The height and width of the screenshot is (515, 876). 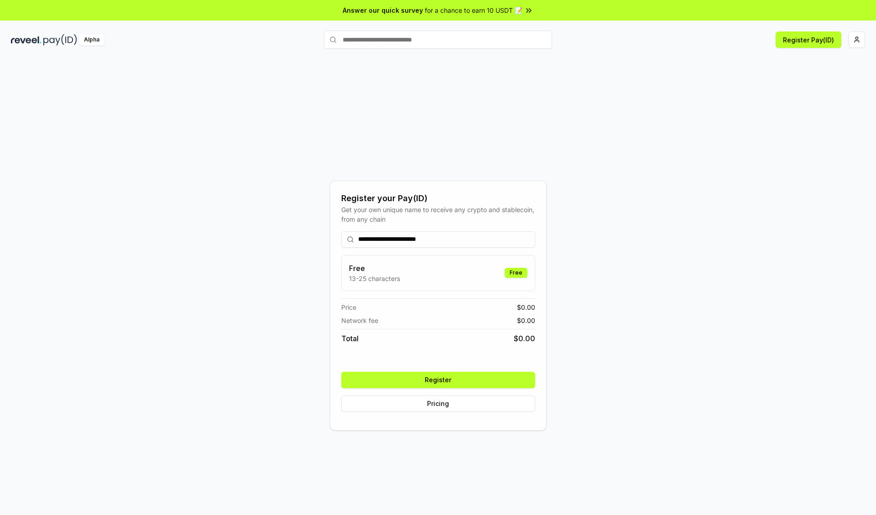 What do you see at coordinates (438, 404) in the screenshot?
I see `button: Pricing` at bounding box center [438, 404].